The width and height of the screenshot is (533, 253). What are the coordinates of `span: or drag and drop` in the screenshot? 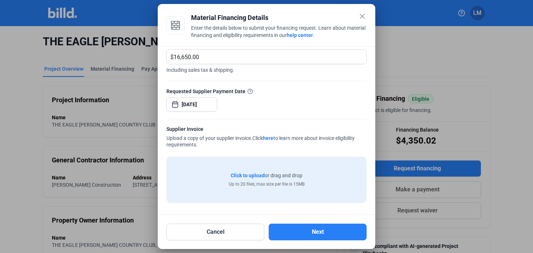 It's located at (283, 175).